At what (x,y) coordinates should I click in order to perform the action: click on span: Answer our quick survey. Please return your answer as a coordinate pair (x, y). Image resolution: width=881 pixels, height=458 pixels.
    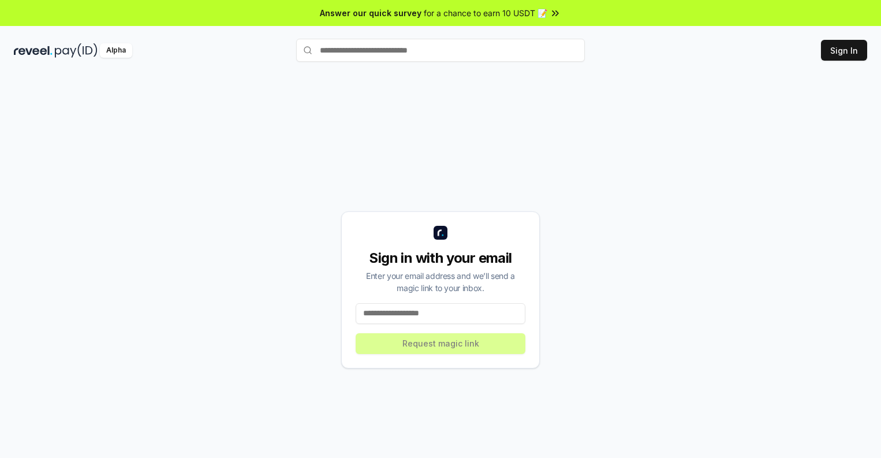
    Looking at the image, I should click on (371, 13).